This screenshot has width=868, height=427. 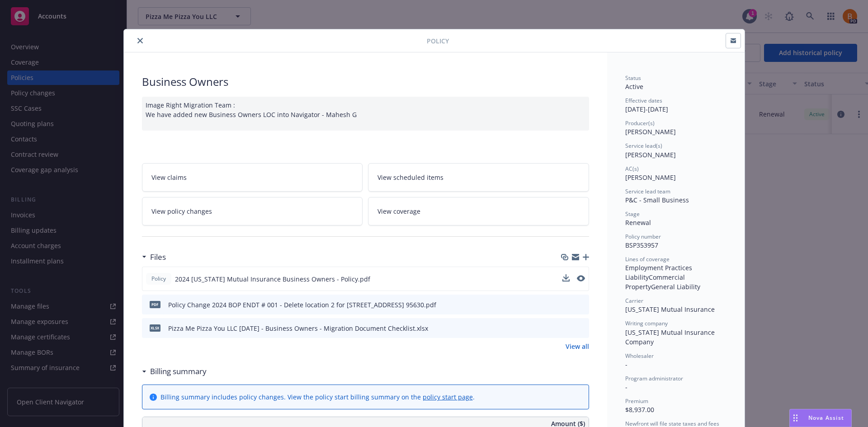 What do you see at coordinates (660, 272) in the screenshot?
I see `span: Employment Practices Liability` at bounding box center [660, 272].